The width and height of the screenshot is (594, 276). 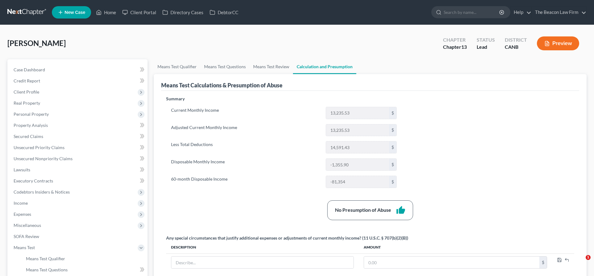 What do you see at coordinates (139, 12) in the screenshot?
I see `a: Client Portal` at bounding box center [139, 12].